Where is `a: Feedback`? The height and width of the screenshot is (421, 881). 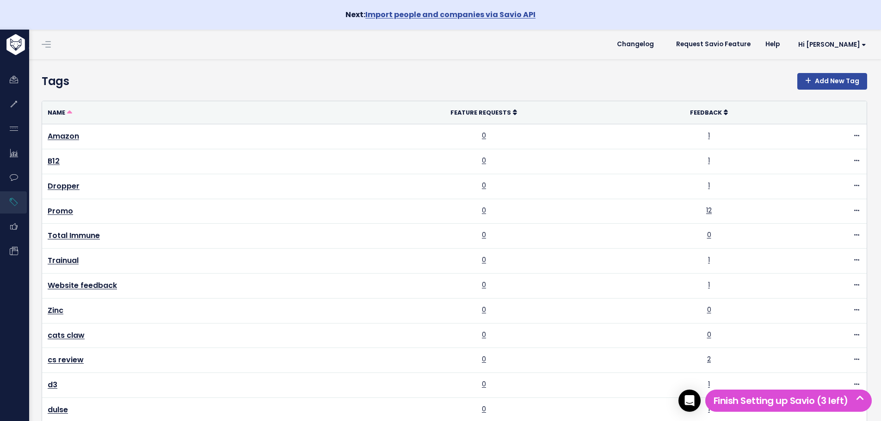
a: Feedback is located at coordinates (709, 112).